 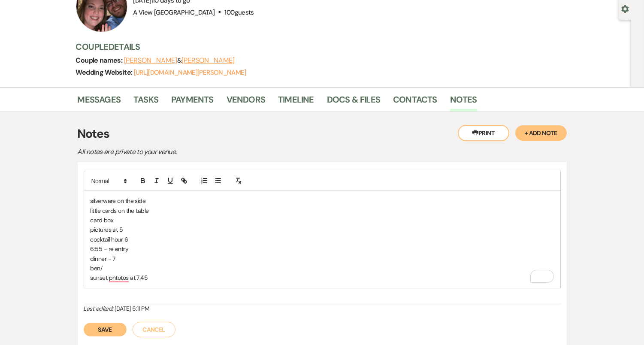 What do you see at coordinates (228, 152) in the screenshot?
I see `p: All notes are private to your venue.` at bounding box center [228, 152].